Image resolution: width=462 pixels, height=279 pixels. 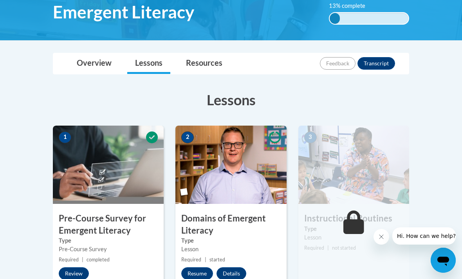 I want to click on button: Transcript, so click(x=376, y=63).